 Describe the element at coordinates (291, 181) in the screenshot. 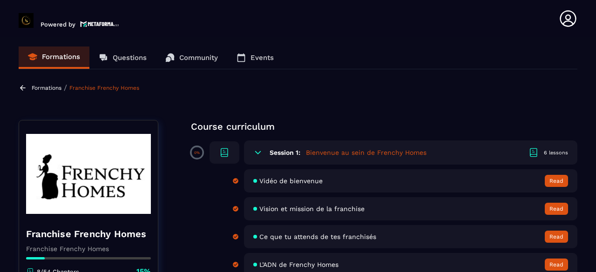

I see `span: Vidéo de bienvenue` at that location.